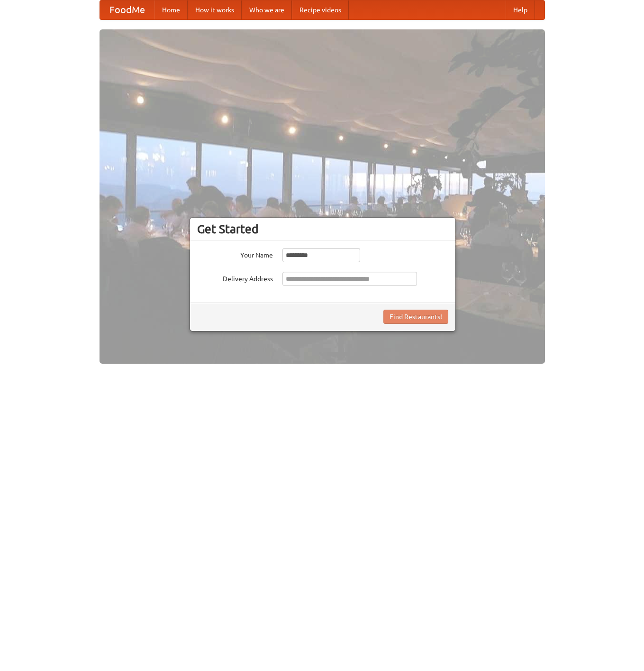  What do you see at coordinates (215, 10) in the screenshot?
I see `a: How it works` at bounding box center [215, 10].